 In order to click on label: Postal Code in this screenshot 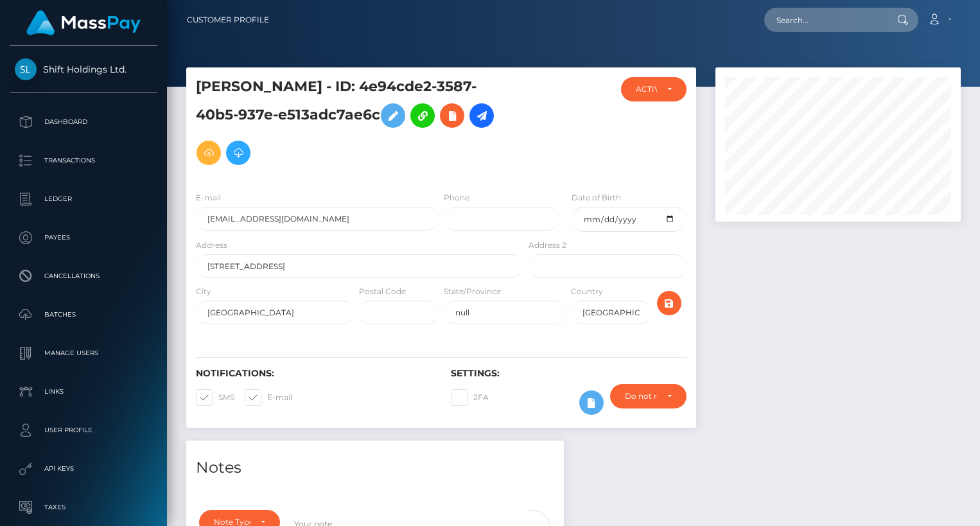, I will do `click(382, 292)`.